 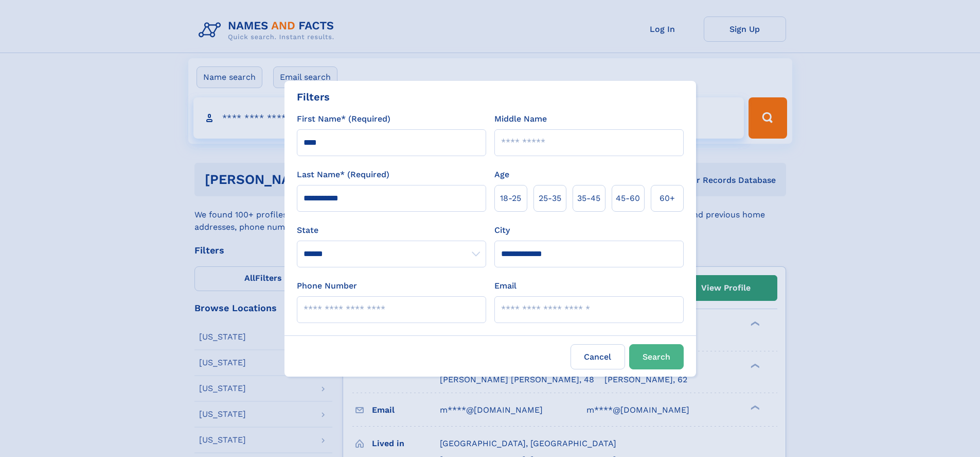 What do you see at coordinates (314, 97) in the screenshot?
I see `div: Filters` at bounding box center [314, 97].